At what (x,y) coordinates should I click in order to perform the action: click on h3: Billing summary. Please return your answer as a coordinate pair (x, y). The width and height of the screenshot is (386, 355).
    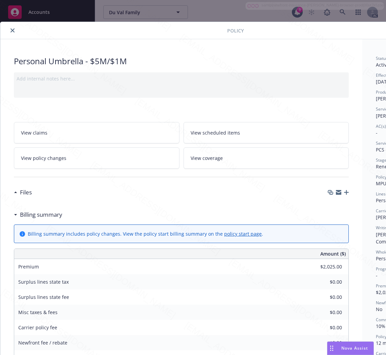
    Looking at the image, I should click on (41, 215).